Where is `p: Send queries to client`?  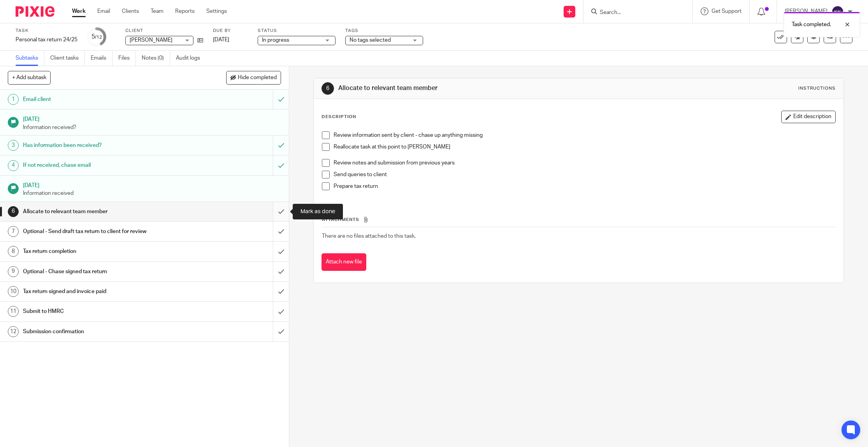
p: Send queries to client is located at coordinates (584, 175).